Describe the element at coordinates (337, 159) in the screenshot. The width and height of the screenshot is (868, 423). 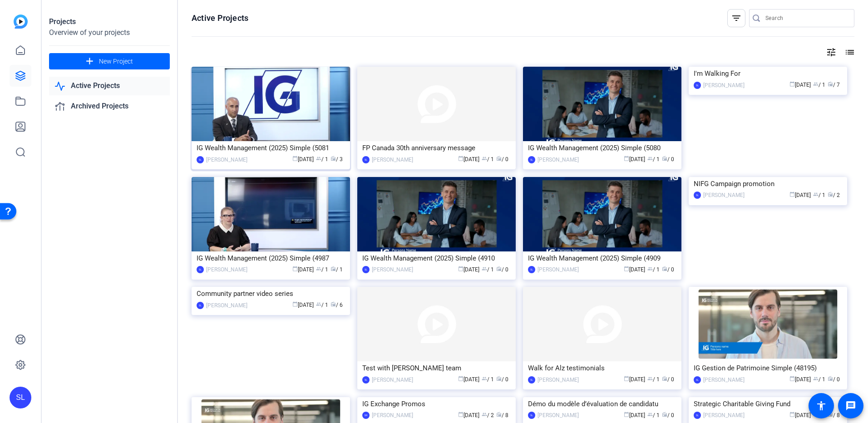
I see `span: / 3` at that location.